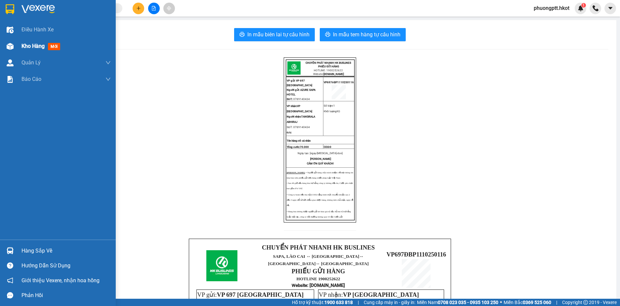 This screenshot has height=306, width=620. I want to click on sup: 1, so click(583, 5).